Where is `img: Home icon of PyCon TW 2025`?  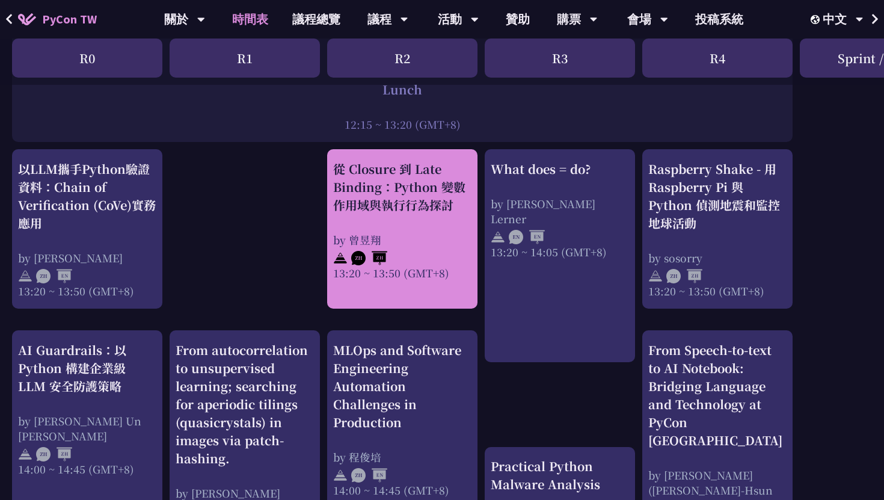 img: Home icon of PyCon TW 2025 is located at coordinates (27, 19).